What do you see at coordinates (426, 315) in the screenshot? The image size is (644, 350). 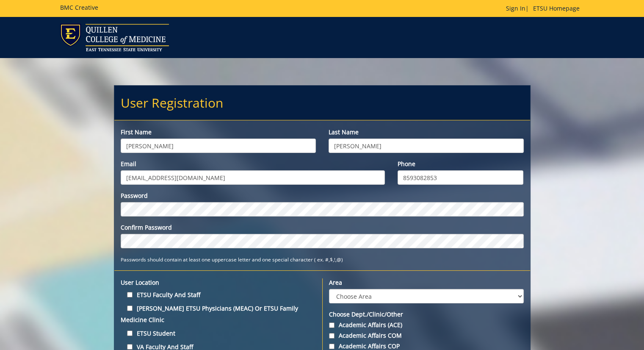 I see `label: Choose Dept./Clinic/Other` at bounding box center [426, 315].